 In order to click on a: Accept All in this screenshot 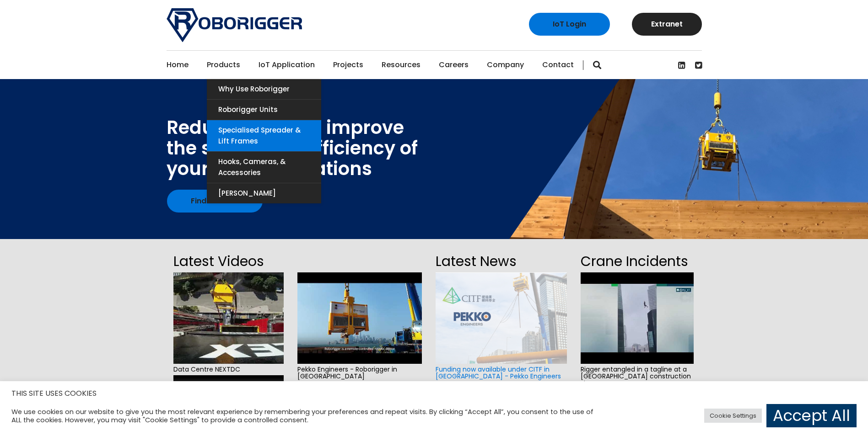, I will do `click(811, 416)`.